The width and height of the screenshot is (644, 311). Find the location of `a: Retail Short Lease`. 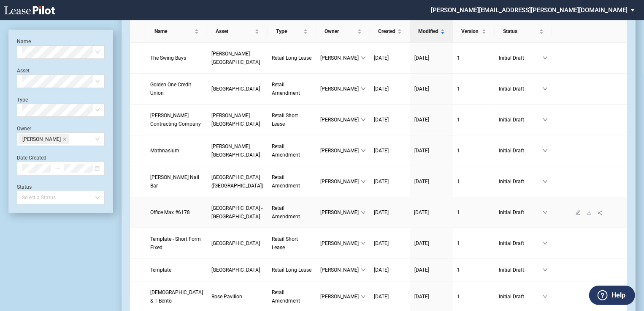

a: Retail Short Lease is located at coordinates (292, 243).